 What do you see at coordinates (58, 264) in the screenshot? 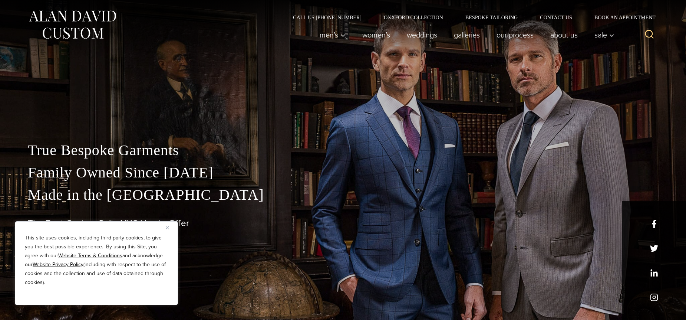
I see `a: Website Privacy Policy` at bounding box center [58, 264].